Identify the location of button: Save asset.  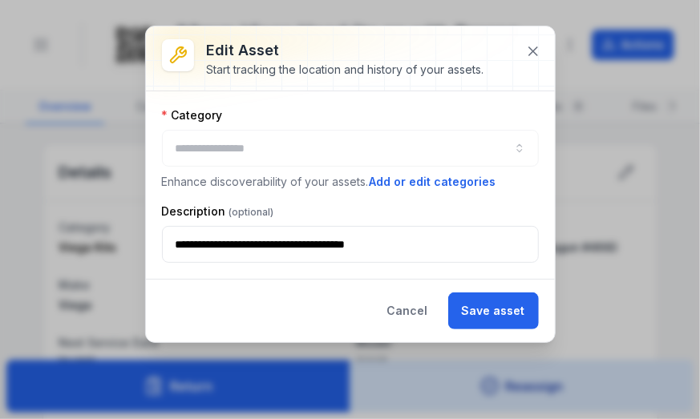
(493, 311).